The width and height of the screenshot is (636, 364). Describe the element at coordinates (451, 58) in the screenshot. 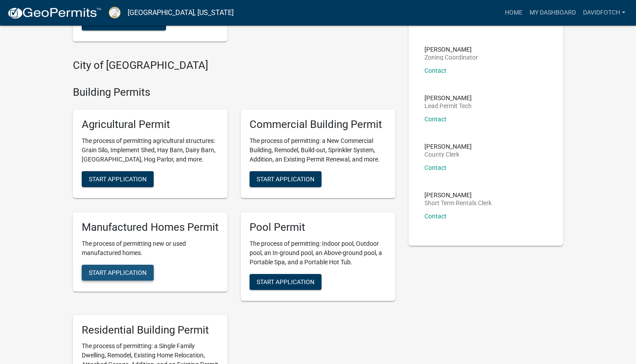

I see `p: Zoning Coordinator` at that location.